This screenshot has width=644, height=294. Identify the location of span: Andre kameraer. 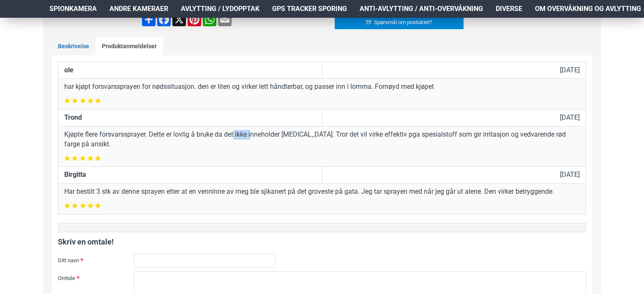
(139, 9).